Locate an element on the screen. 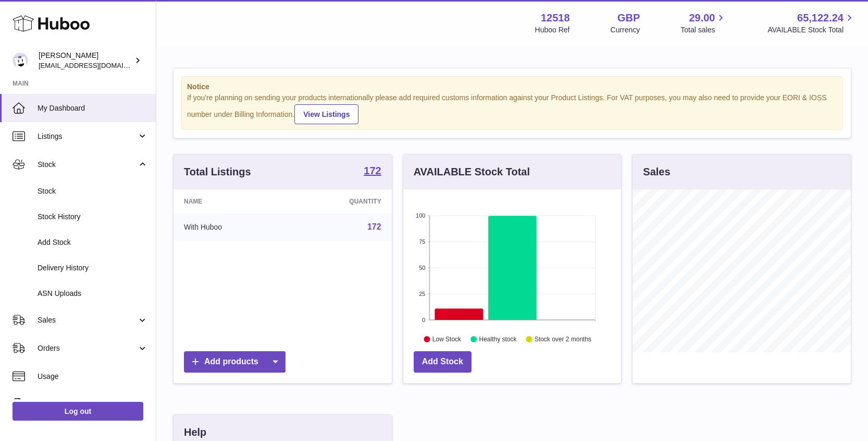  div: If you're planning on sending your products internationally please add required customs informati... is located at coordinates (512, 109).